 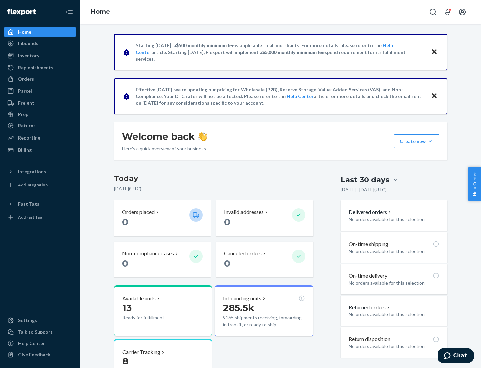 What do you see at coordinates (40, 103) in the screenshot?
I see `a: Freight` at bounding box center [40, 103].